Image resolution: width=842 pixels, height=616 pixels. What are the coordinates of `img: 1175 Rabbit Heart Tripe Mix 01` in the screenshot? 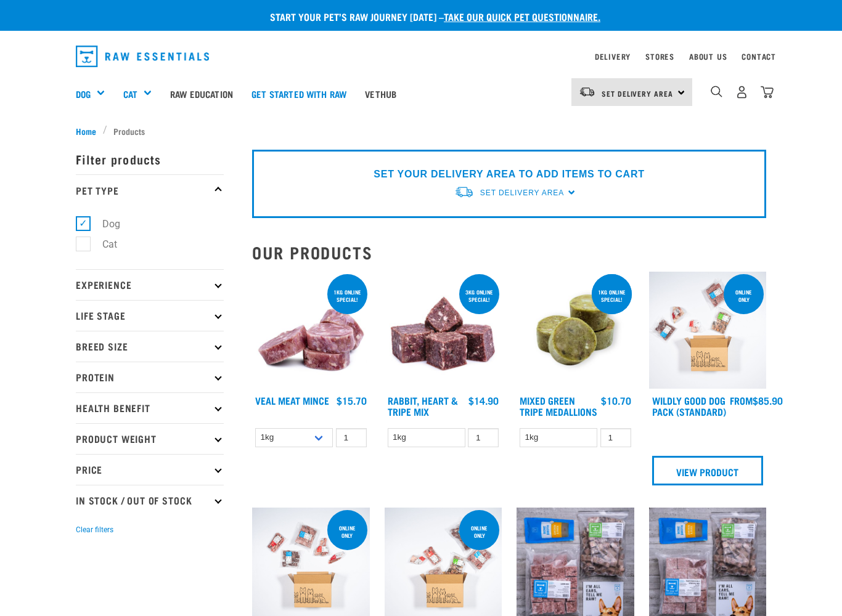 It's located at (444, 330).